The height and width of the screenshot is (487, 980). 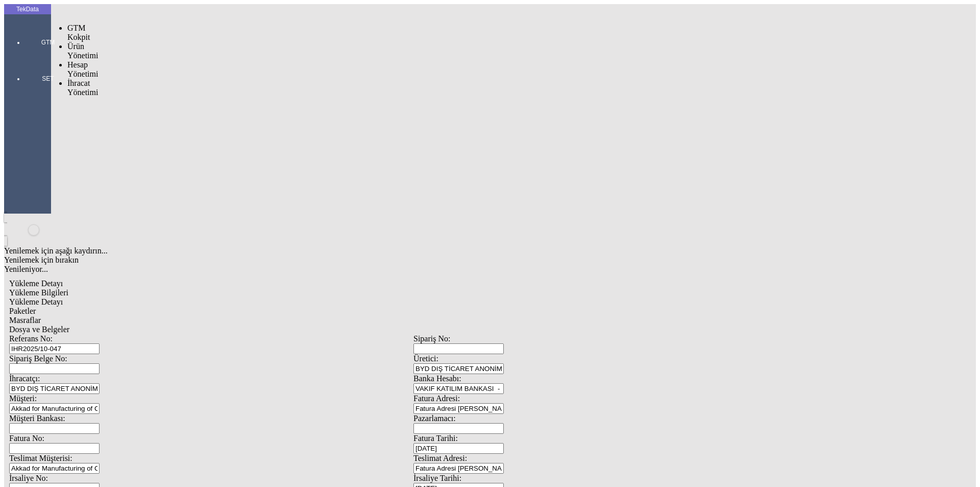 I want to click on span: Ürün Yönetimi, so click(x=83, y=51).